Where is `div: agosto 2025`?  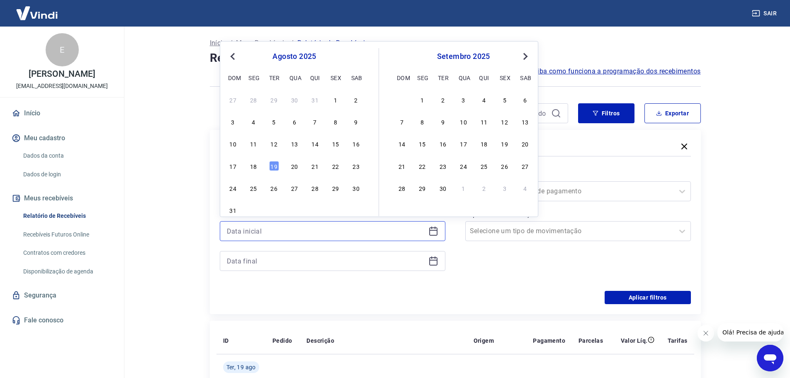 div: agosto 2025 is located at coordinates (294, 56).